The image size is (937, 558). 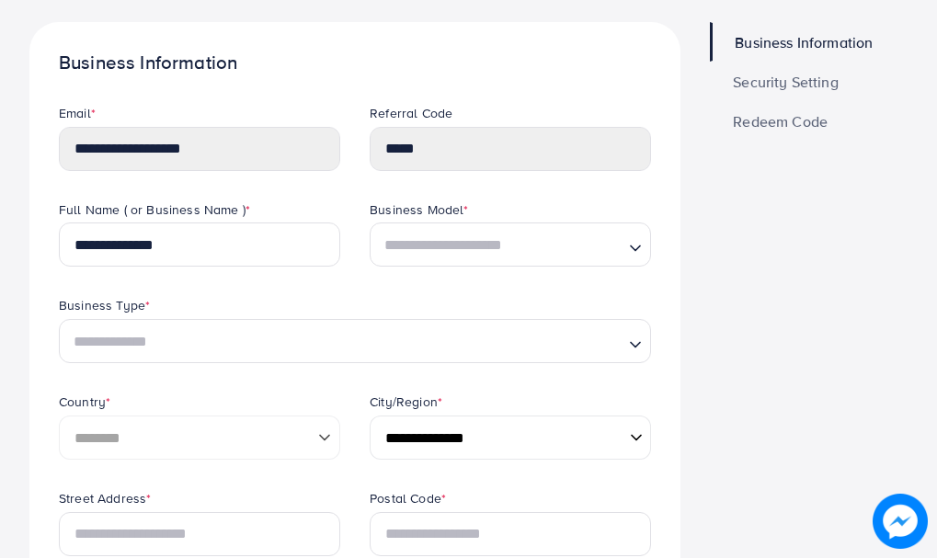 I want to click on label: Street Address, so click(x=105, y=499).